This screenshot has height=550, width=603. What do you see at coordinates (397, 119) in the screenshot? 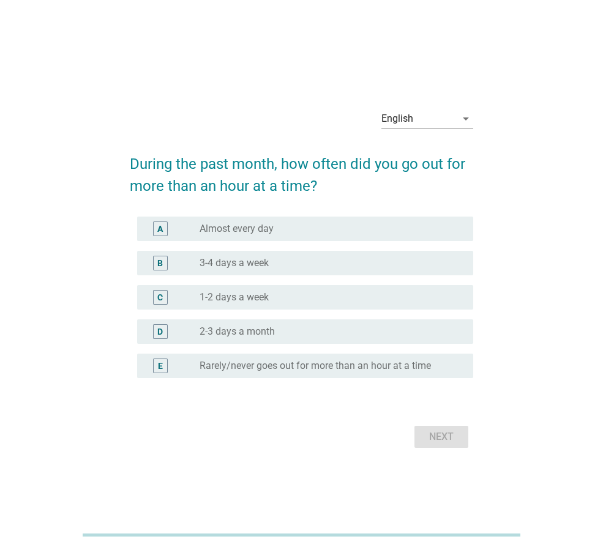
I see `div: English` at bounding box center [397, 119].